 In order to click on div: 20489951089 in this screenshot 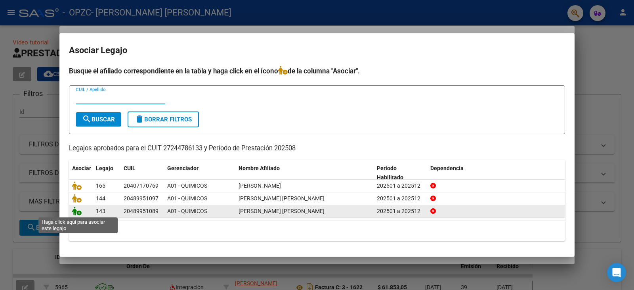, I will do `click(141, 211)`.